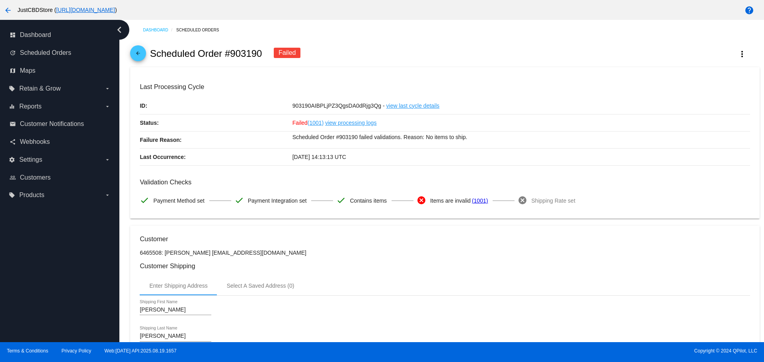  I want to click on a: people_outline Customers, so click(60, 178).